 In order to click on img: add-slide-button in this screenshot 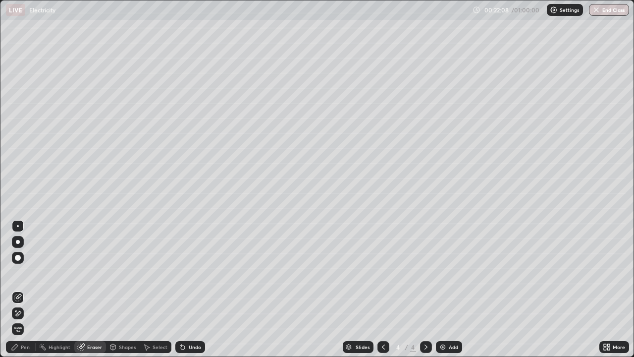, I will do `click(443, 347)`.